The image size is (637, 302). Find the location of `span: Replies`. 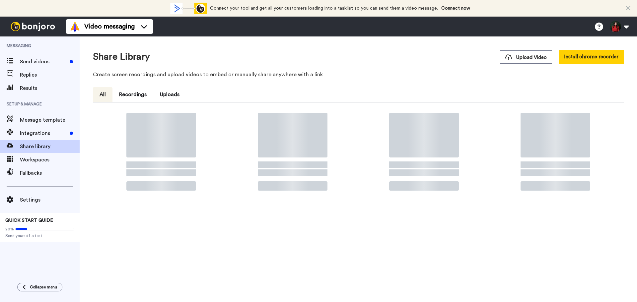

span: Replies is located at coordinates (50, 75).